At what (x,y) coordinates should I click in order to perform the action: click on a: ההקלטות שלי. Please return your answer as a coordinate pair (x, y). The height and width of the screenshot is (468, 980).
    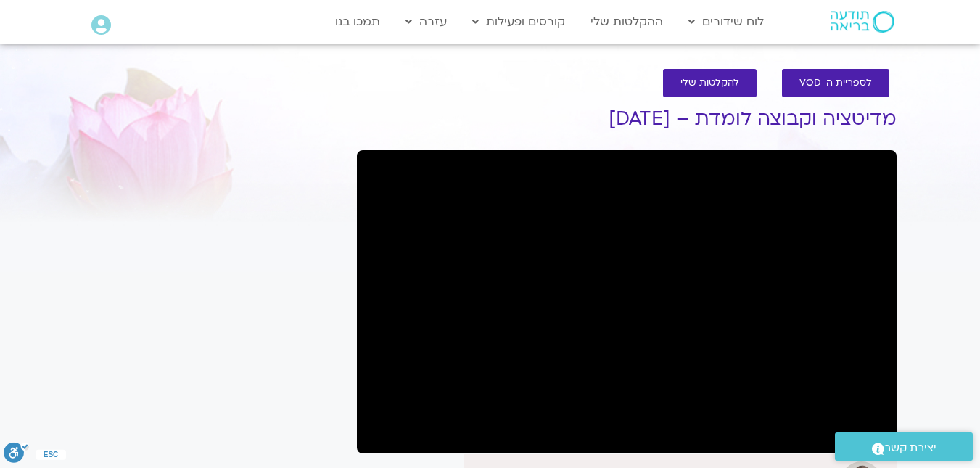
    Looking at the image, I should click on (626, 22).